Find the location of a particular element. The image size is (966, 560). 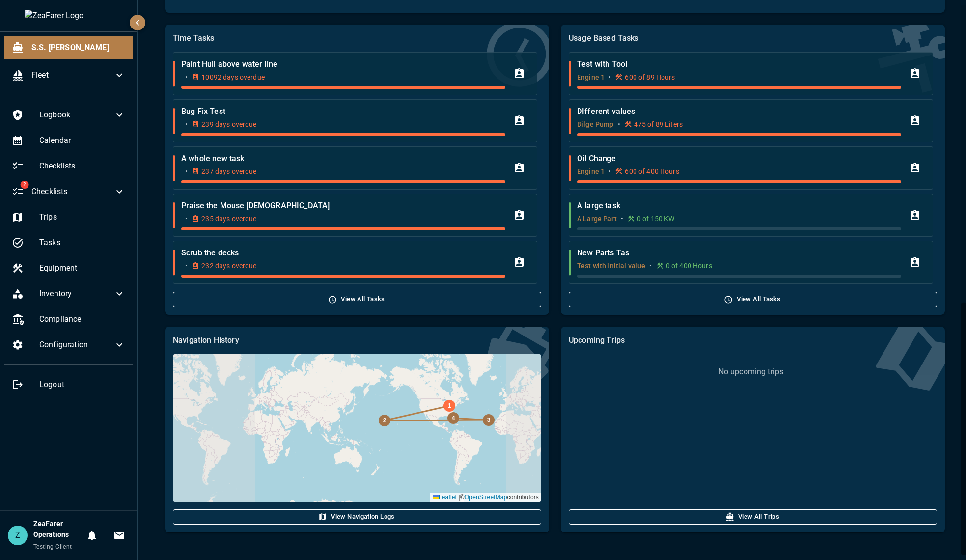

div: Tasks is located at coordinates (69, 243).